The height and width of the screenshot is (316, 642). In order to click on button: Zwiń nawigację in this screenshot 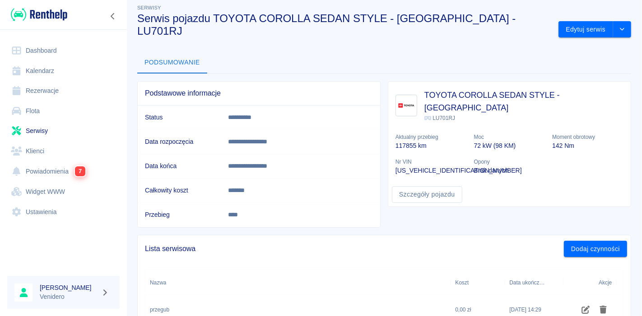, I will do `click(113, 16)`.